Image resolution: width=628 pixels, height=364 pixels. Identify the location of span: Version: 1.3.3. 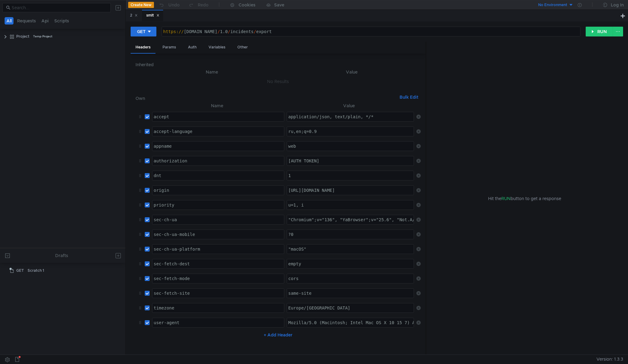
(610, 359).